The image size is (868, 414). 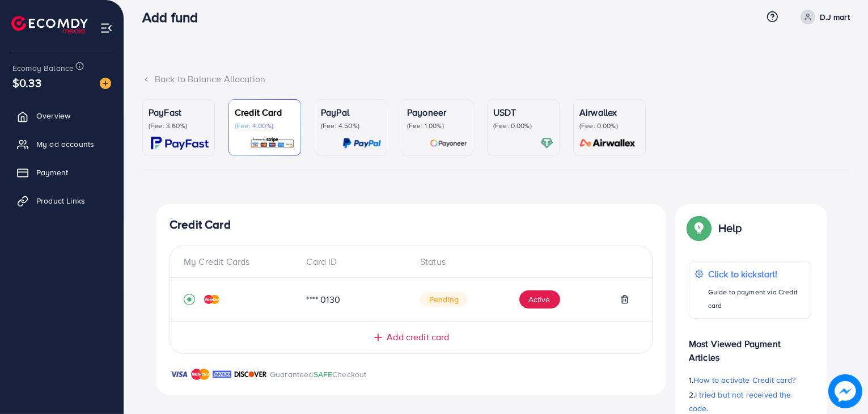 What do you see at coordinates (62, 115) in the screenshot?
I see `a: Overview` at bounding box center [62, 115].